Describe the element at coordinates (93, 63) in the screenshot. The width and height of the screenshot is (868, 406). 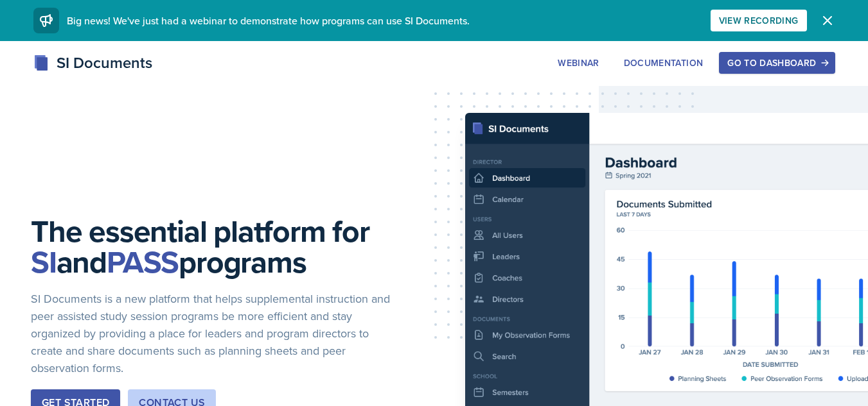
I see `div: SI Documents` at that location.